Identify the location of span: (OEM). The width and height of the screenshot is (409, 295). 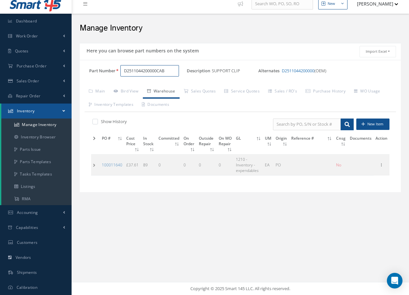
(304, 71).